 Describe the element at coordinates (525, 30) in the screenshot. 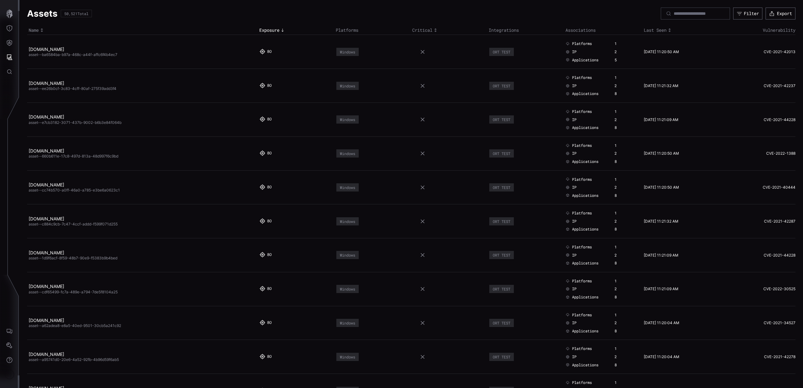

I see `th: Integrations` at that location.